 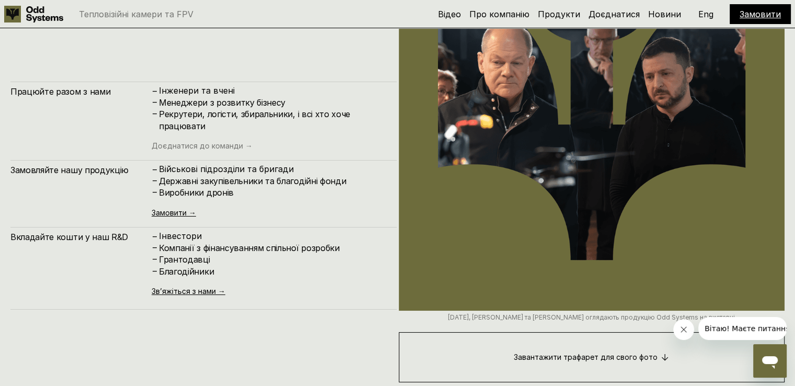 I want to click on p: Інвестори, so click(x=272, y=236).